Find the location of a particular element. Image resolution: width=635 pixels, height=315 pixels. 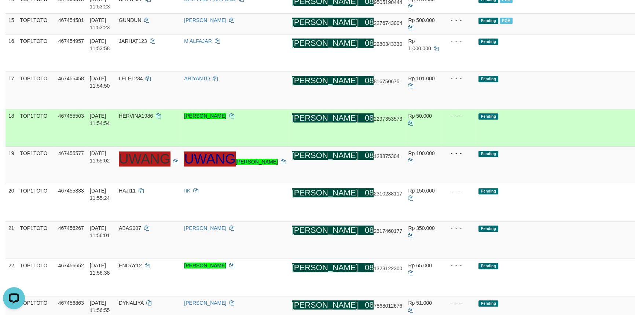

span: Rp 65.000 is located at coordinates (420, 265).